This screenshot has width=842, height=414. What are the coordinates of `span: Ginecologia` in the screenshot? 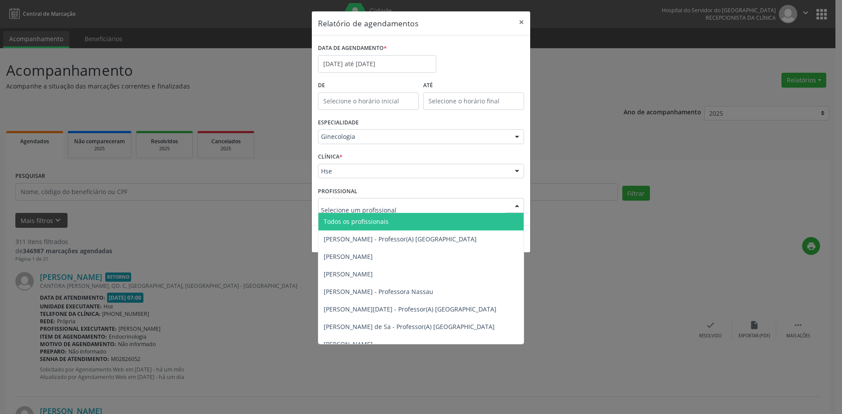 It's located at (413, 137).